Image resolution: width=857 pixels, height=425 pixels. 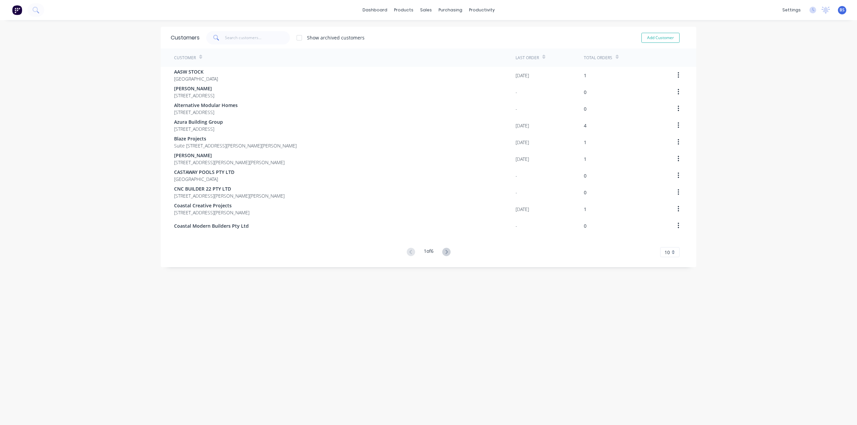 I want to click on div: Show archived customers, so click(x=336, y=37).